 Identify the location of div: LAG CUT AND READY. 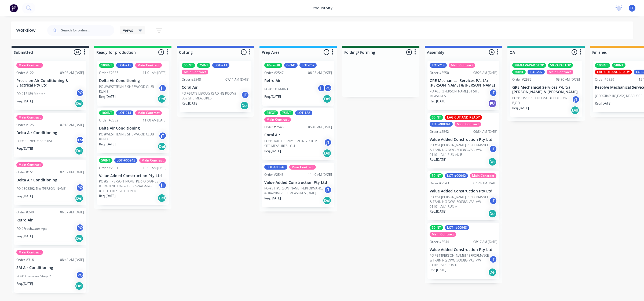
(464, 117).